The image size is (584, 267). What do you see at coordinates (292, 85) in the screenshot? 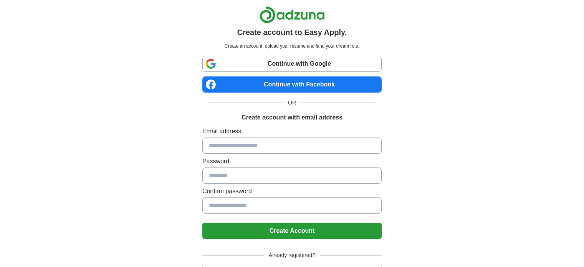
I see `a: Continue with Facebook` at bounding box center [292, 85].